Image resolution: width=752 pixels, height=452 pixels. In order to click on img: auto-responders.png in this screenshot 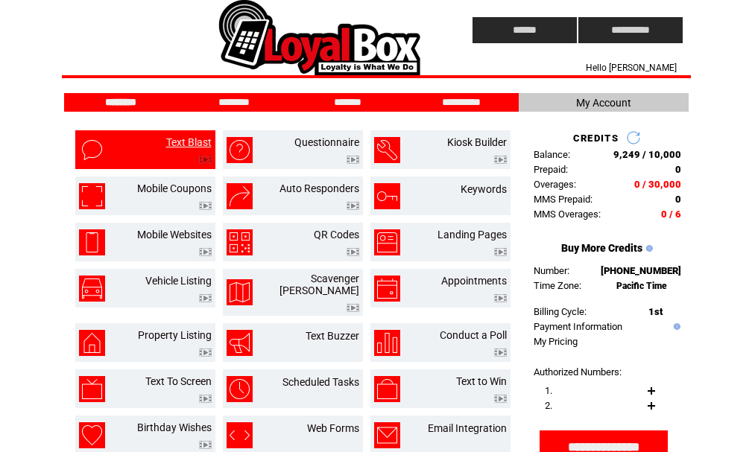, I will do `click(239, 196)`.